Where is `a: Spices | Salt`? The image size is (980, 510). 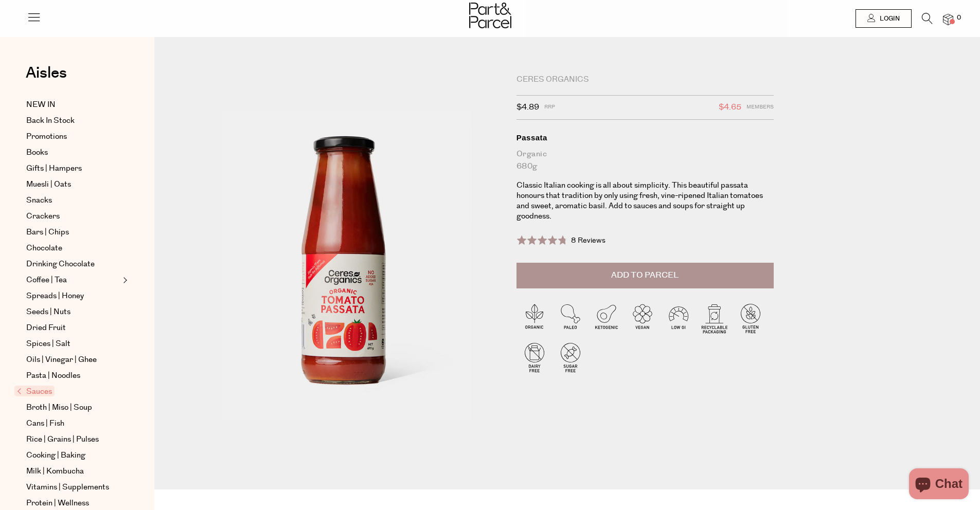 a: Spices | Salt is located at coordinates (73, 344).